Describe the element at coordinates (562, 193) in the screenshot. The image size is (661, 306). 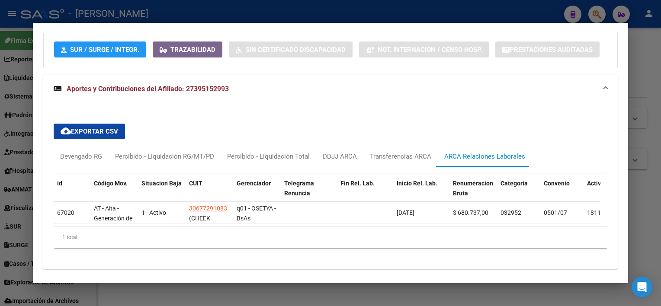
I see `datatable-header-cell: Convenio` at that location.